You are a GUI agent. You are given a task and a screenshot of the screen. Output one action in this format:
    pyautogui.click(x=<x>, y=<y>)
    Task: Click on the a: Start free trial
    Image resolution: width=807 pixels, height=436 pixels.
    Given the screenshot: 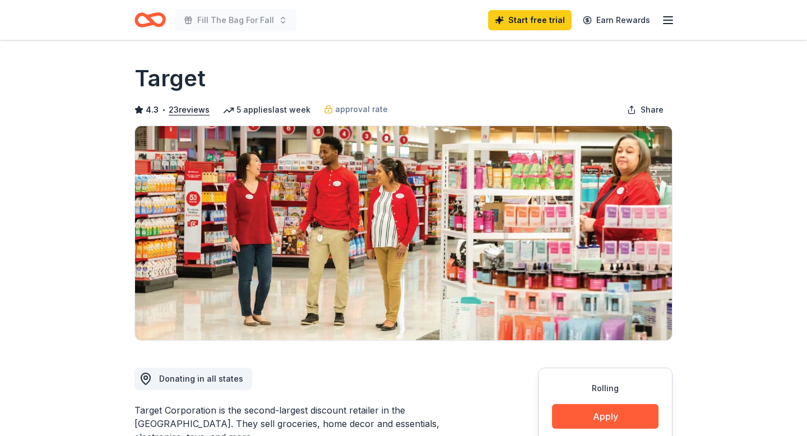 What is the action you would take?
    pyautogui.click(x=529, y=20)
    